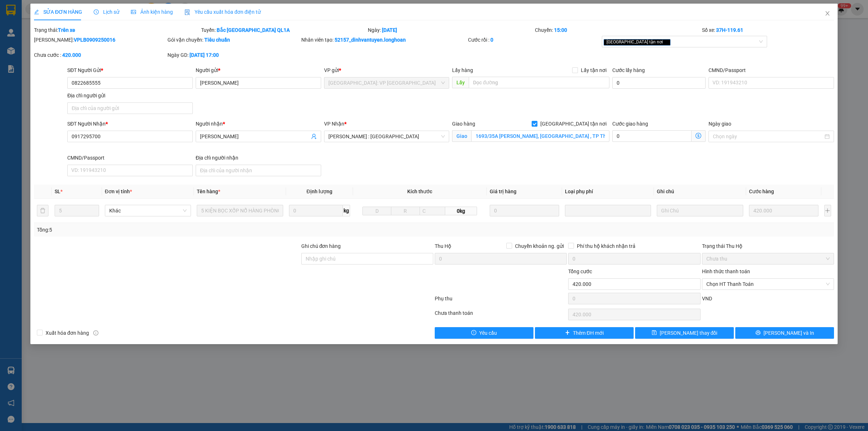  I want to click on span: Giá trị hàng, so click(503, 191).